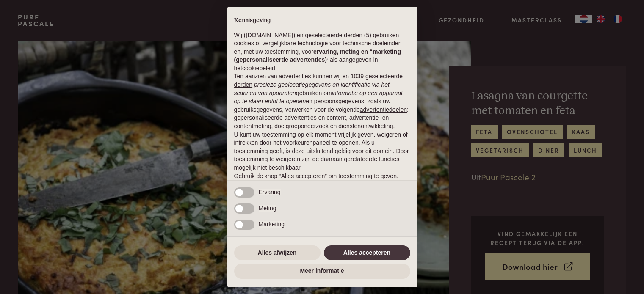 Image resolution: width=644 pixels, height=294 pixels. I want to click on button: Alles afwijzen, so click(277, 252).